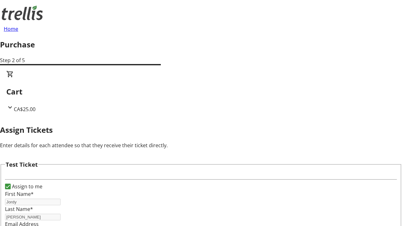 The image size is (402, 226). Describe the element at coordinates (26, 187) in the screenshot. I see `label: Assign to me` at that location.